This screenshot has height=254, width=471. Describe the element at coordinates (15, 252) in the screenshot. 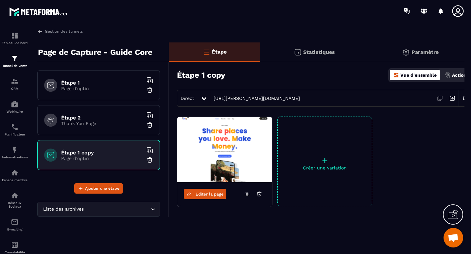

I see `p: Comptabilité` at that location.